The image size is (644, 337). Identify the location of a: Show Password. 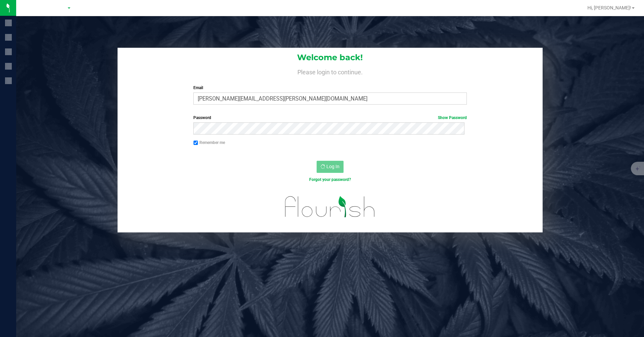
(452, 118).